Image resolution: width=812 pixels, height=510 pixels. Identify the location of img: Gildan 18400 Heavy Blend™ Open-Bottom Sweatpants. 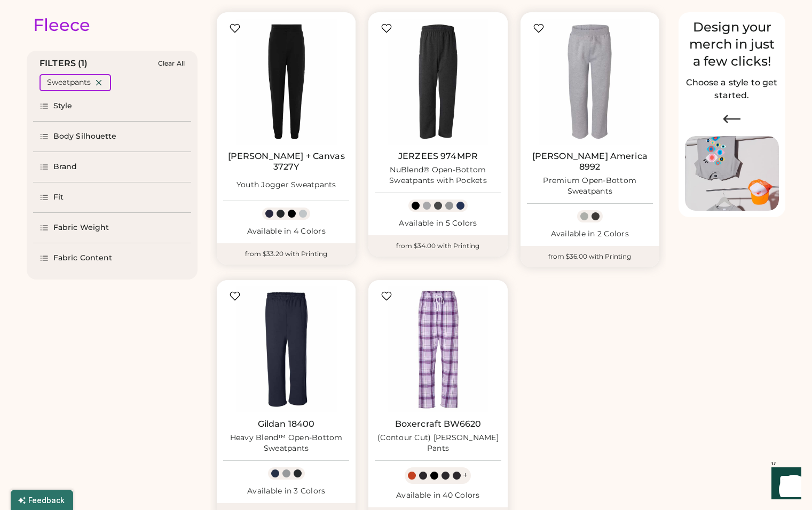
(286, 350).